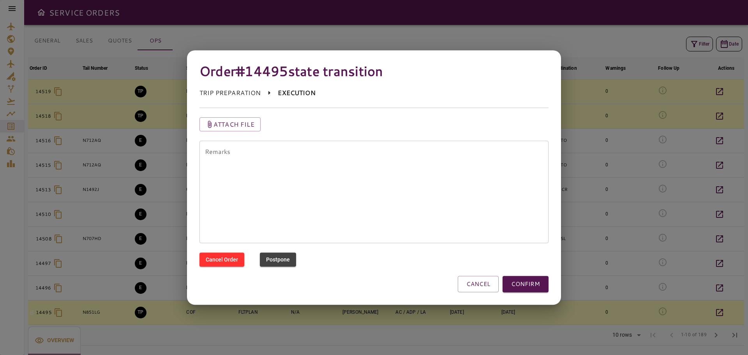 Image resolution: width=748 pixels, height=355 pixels. What do you see at coordinates (296, 93) in the screenshot?
I see `p: EXECUTION` at bounding box center [296, 93].